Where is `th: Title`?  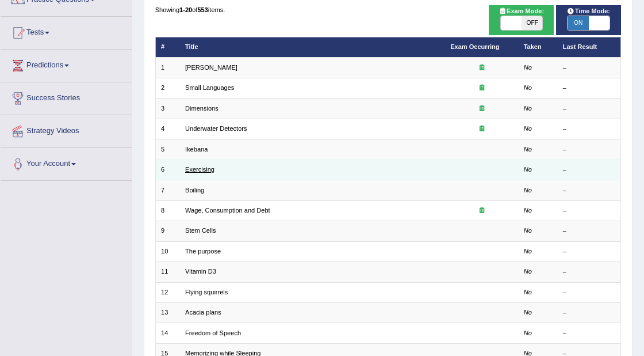 th: Title is located at coordinates (312, 46).